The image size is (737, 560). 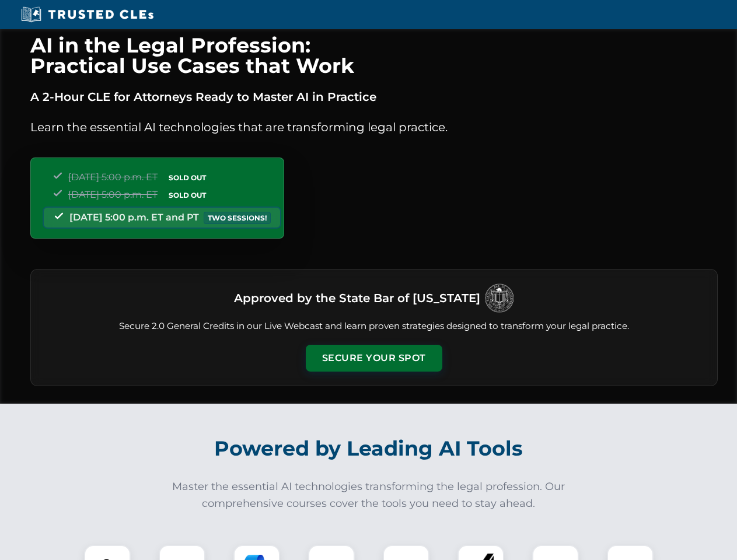 What do you see at coordinates (374, 127) in the screenshot?
I see `p: Learn the essential AI technologies that are transforming legal practice.` at bounding box center [374, 127].